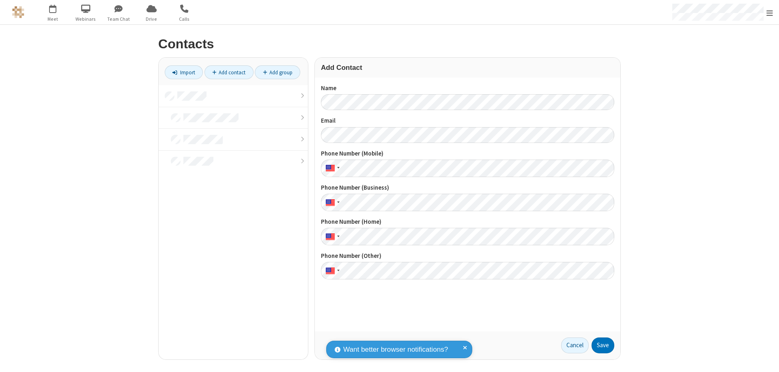 This screenshot has width=779, height=372. I want to click on button: Save, so click(603, 345).